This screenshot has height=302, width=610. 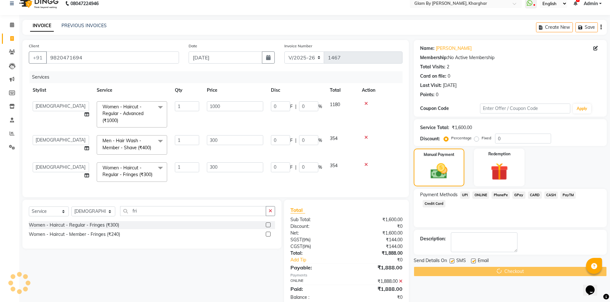 What do you see at coordinates (438, 195) in the screenshot?
I see `span: Payment Methods` at bounding box center [438, 195].